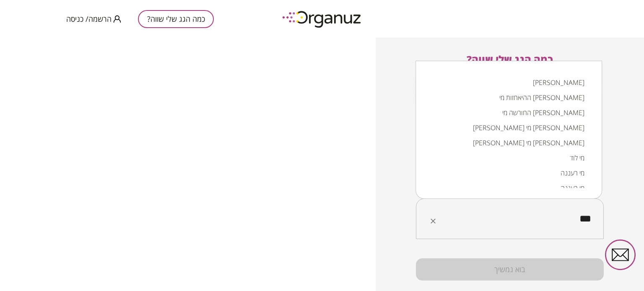  I want to click on span: הרשמה/ כניסה, so click(89, 19).